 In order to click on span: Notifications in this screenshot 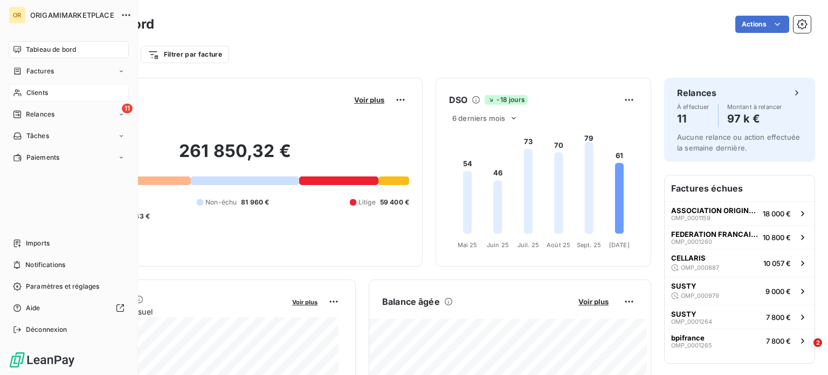, I will do `click(45, 265)`.